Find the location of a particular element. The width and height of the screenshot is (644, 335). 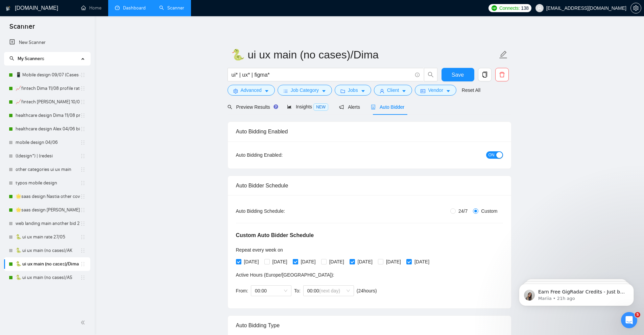

a: 🐍 ui ux main (no cases)/AS is located at coordinates (48, 278).